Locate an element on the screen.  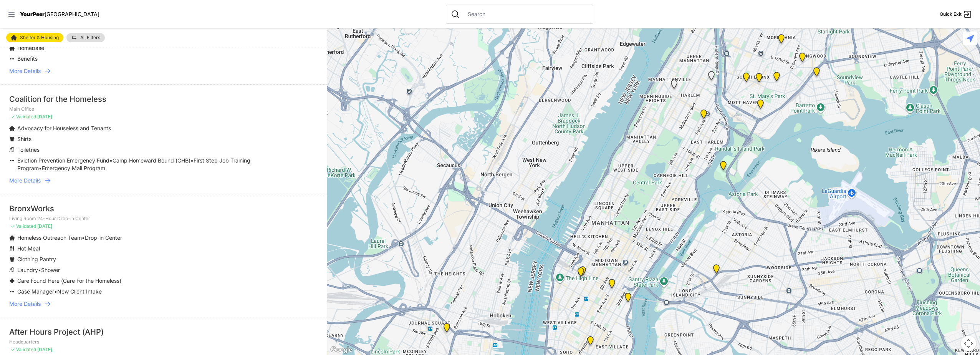
div: Bailey House, Inc. is located at coordinates (704, 116).